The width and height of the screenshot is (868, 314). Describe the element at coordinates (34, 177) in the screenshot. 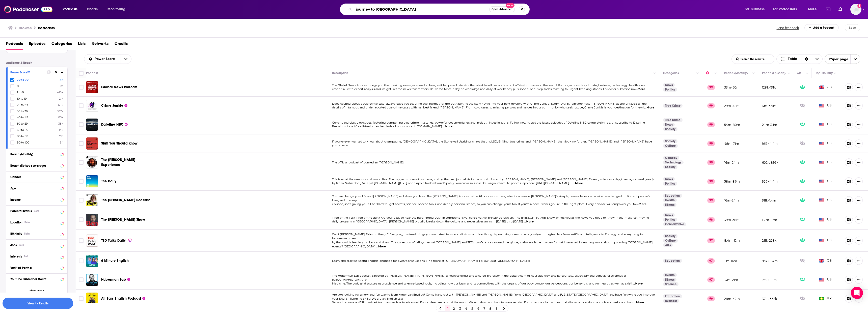

I see `div: Gender` at that location.